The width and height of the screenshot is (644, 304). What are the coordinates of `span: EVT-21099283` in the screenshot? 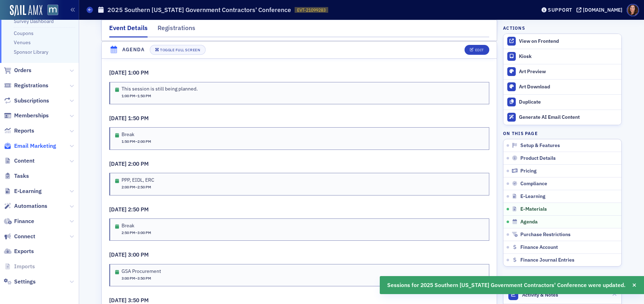 It's located at (312, 10).